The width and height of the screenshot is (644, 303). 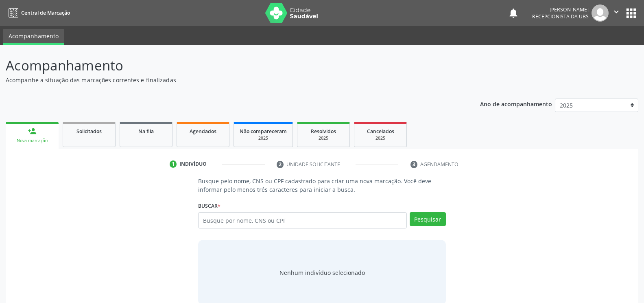 I want to click on button: notifications, so click(x=514, y=13).